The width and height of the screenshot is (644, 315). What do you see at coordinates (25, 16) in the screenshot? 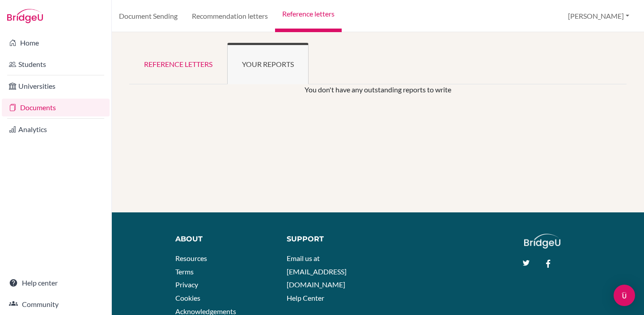
I see `img: Bridge-U` at bounding box center [25, 16].